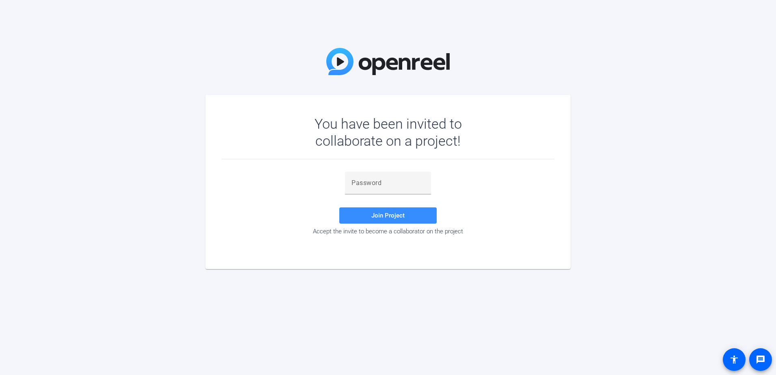 Image resolution: width=776 pixels, height=375 pixels. I want to click on mat-icon: message, so click(761, 360).